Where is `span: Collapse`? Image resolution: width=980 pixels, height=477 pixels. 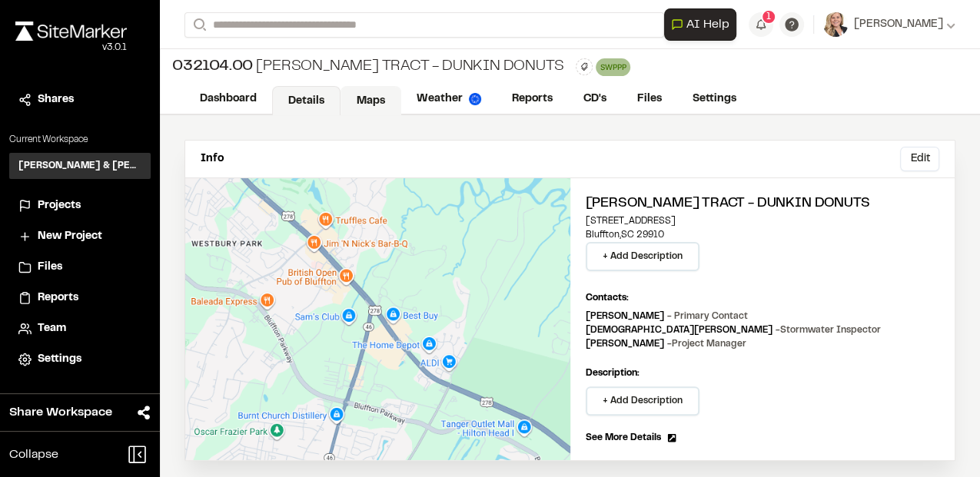 span: Collapse is located at coordinates (34, 455).